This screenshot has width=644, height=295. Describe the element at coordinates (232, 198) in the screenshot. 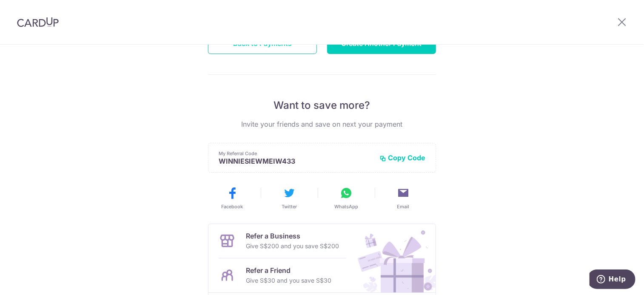

I see `button: Facebook` at that location.